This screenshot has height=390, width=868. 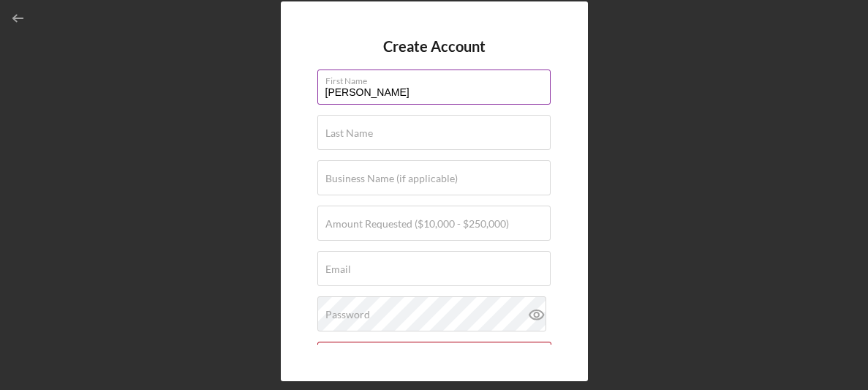 I want to click on label: Business Name (if applicable), so click(x=391, y=179).